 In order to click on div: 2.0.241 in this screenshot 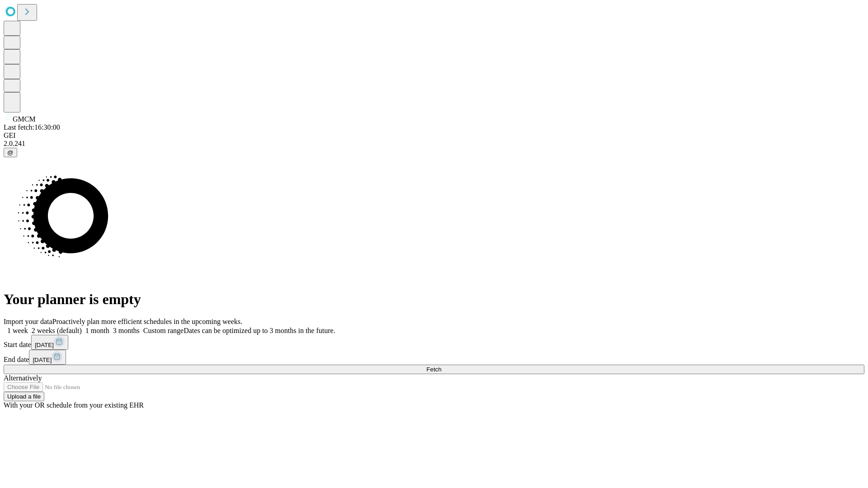, I will do `click(434, 143)`.